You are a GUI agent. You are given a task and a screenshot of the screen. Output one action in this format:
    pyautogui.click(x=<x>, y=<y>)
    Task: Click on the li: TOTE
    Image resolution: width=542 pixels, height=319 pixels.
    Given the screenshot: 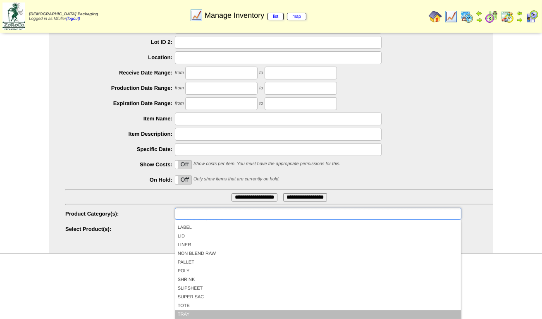 What is the action you would take?
    pyautogui.click(x=318, y=305)
    